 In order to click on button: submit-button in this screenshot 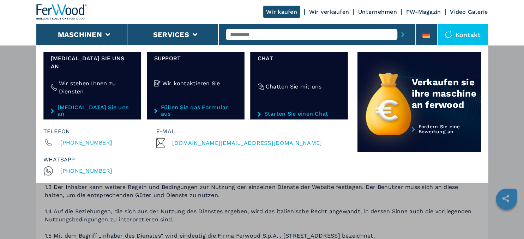, I will do `click(403, 35)`.